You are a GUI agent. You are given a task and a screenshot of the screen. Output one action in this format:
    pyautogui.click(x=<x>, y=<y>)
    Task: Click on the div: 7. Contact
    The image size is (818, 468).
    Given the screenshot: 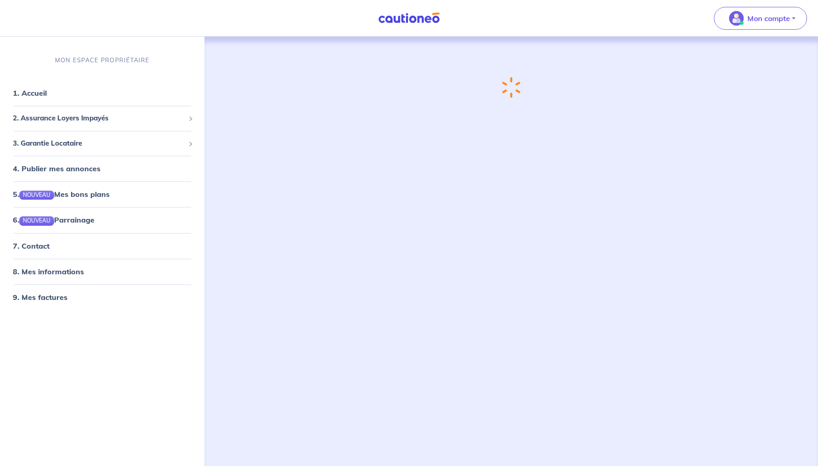 What is the action you would take?
    pyautogui.click(x=102, y=246)
    